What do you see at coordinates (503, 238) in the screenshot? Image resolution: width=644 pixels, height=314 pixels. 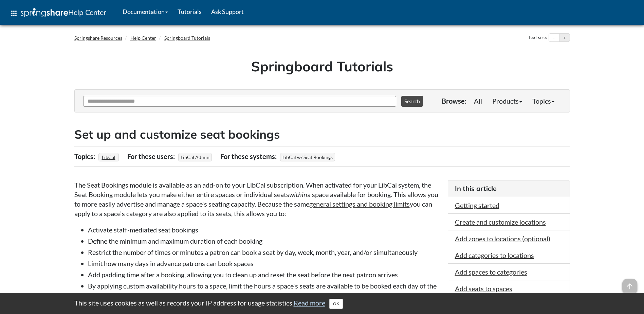 I see `a: Add zones to locations (optional)` at bounding box center [503, 238].